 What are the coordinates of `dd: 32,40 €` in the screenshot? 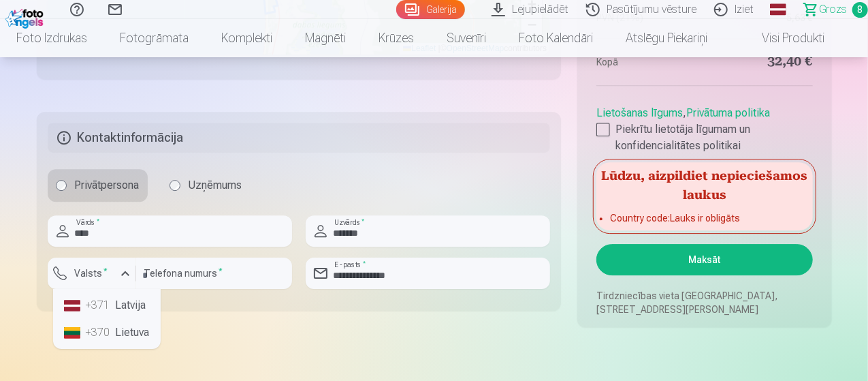 It's located at (762, 62).